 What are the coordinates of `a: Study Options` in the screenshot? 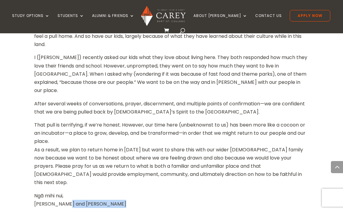 It's located at (31, 21).